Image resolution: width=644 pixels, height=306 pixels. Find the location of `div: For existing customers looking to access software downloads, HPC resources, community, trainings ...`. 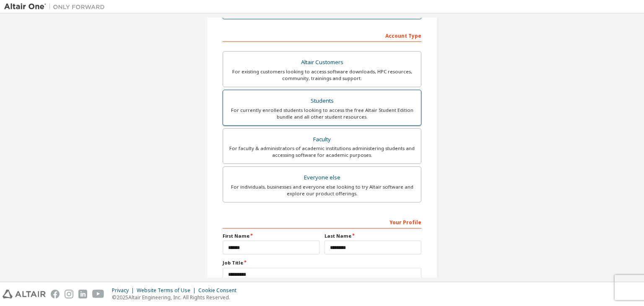

div: For existing customers looking to access software downloads, HPC resources, community, trainings ... is located at coordinates (322, 75).